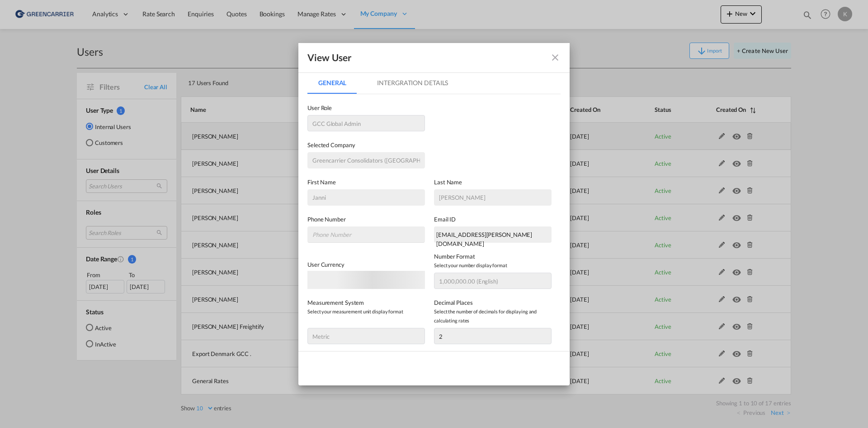 This screenshot has width=868, height=428. I want to click on label: Number Format, so click(492, 256).